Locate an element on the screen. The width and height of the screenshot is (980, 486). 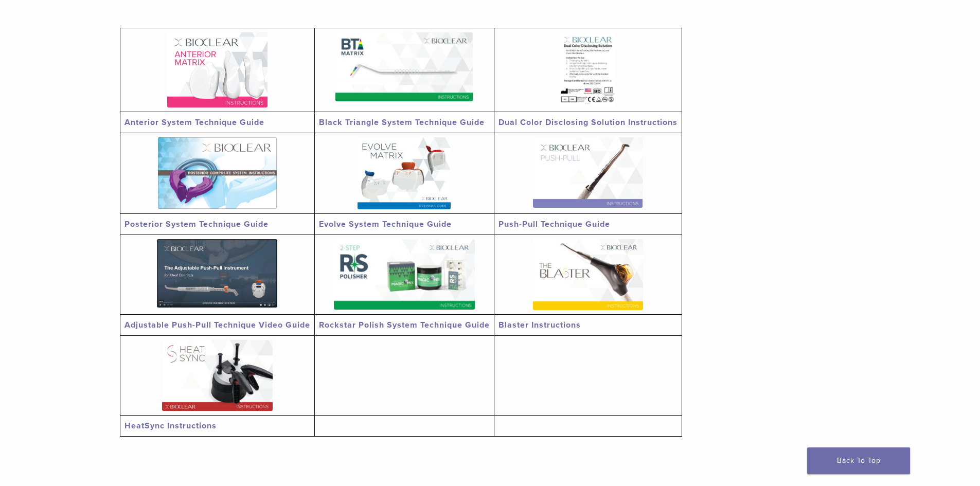
a: Rockstar Polish System Technique Guide is located at coordinates (404, 325).